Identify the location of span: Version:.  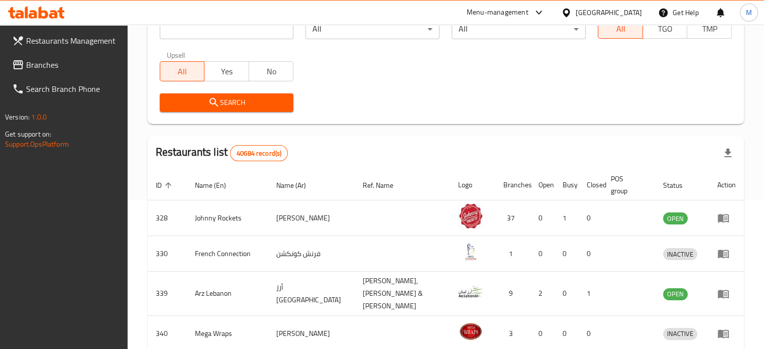
(17, 117).